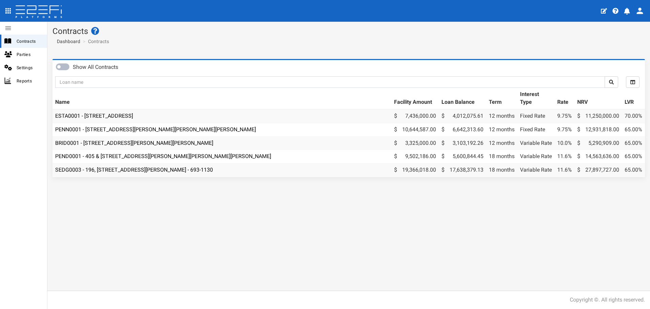  I want to click on span: Dashboard, so click(67, 41).